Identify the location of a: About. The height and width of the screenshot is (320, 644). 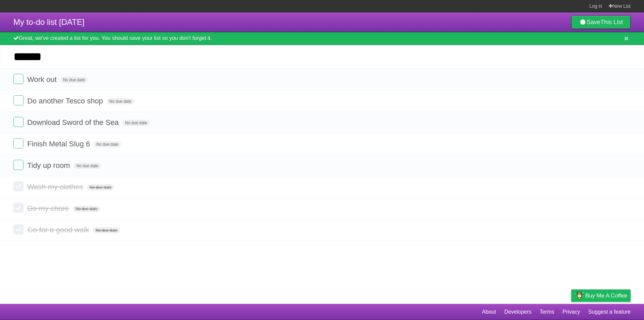
(490, 312).